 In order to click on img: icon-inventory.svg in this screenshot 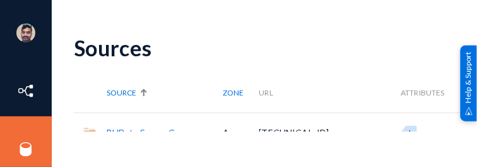, I will do `click(26, 91)`.